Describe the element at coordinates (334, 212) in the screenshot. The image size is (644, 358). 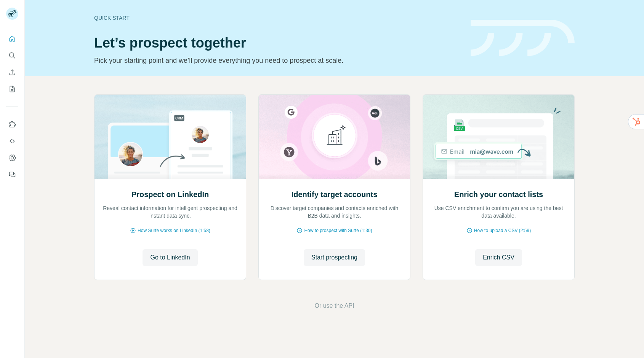
I see `p: Discover target companies and contacts enriched with B2B data and insights.` at that location.